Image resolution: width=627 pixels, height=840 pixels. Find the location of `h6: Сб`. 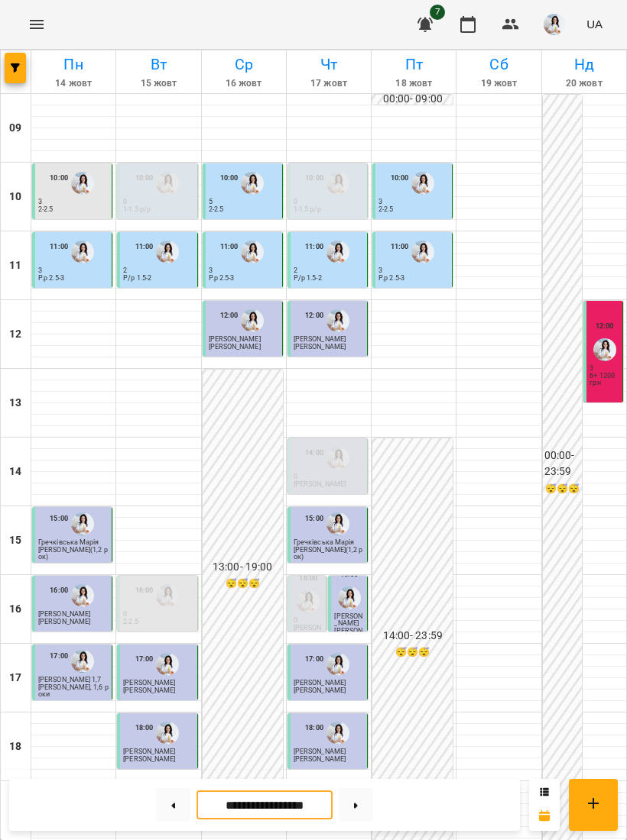

h6: Сб is located at coordinates (498, 64).